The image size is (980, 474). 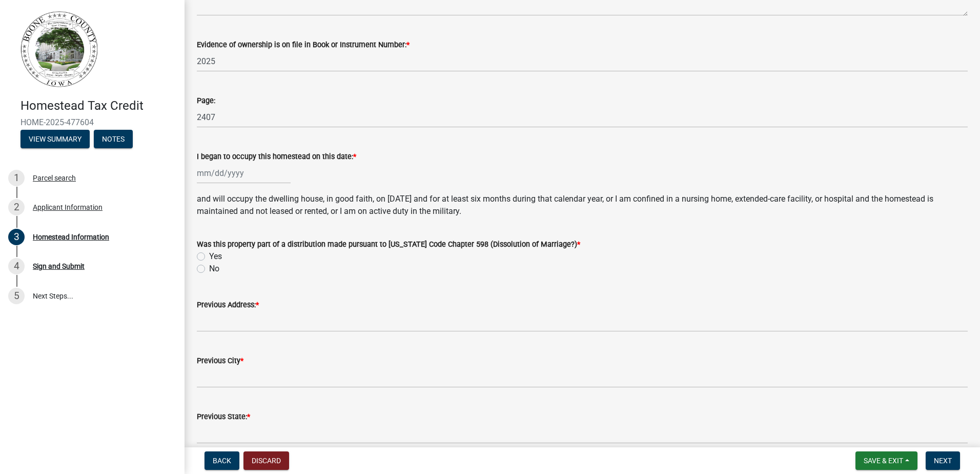 I want to click on h4: Homestead Tax Credit, so click(x=98, y=106).